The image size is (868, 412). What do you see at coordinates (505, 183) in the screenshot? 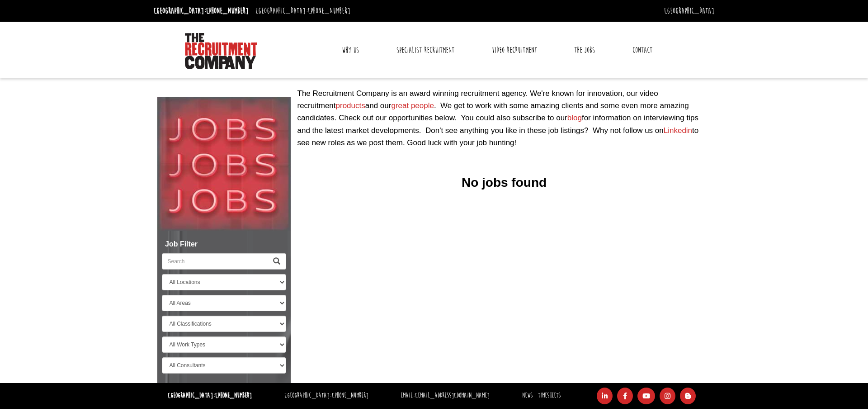
I see `h3: No jobs found` at bounding box center [505, 183].